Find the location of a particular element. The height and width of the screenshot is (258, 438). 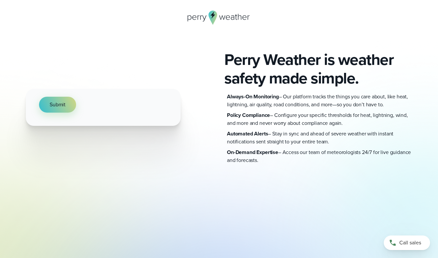

span: Submit is located at coordinates (58, 104).